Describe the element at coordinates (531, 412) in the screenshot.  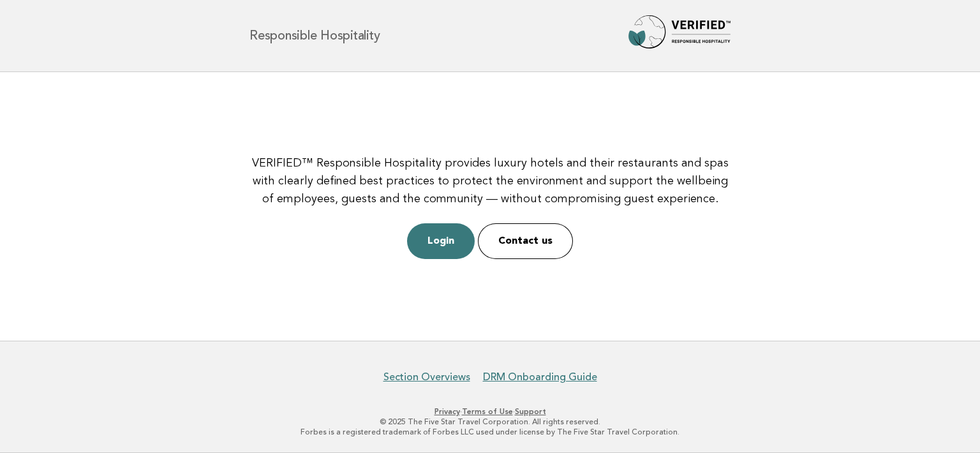
I see `a: Support` at that location.